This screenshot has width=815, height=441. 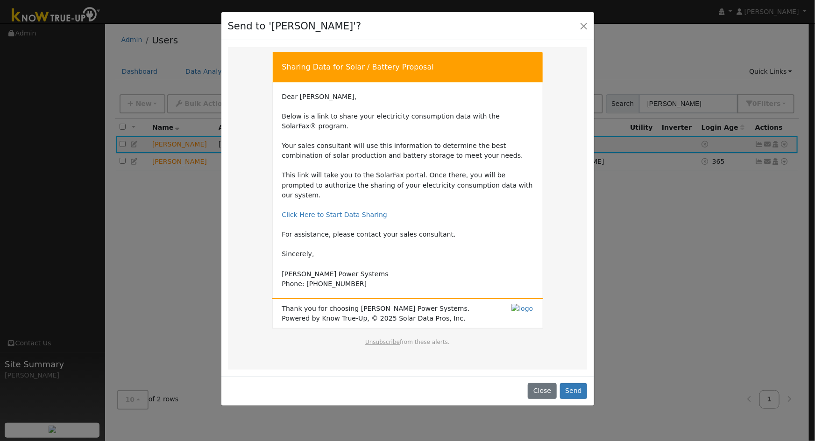 I want to click on td: Sharing Data for Solar / Battery Proposal, so click(x=407, y=67).